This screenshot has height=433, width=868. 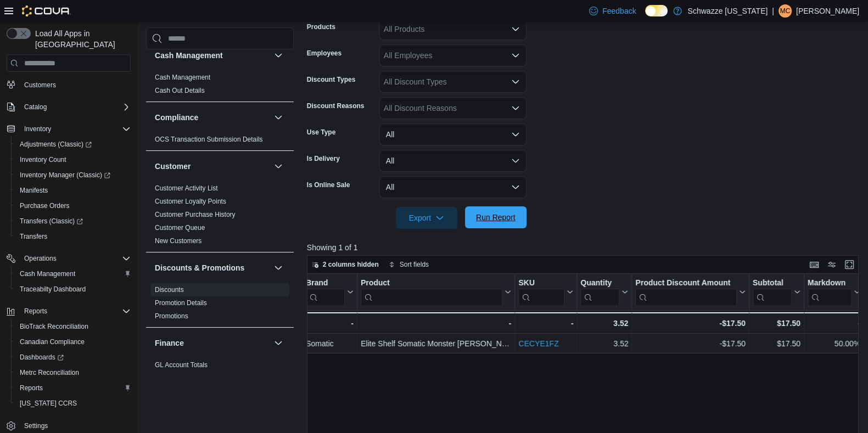 What do you see at coordinates (323, 158) in the screenshot?
I see `label: Is Delivery` at bounding box center [323, 158].